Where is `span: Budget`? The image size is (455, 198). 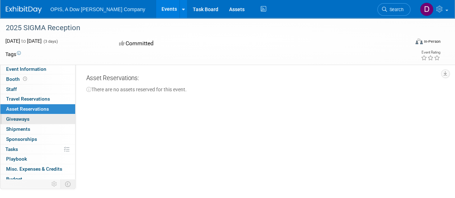 span: Budget is located at coordinates (14, 179).